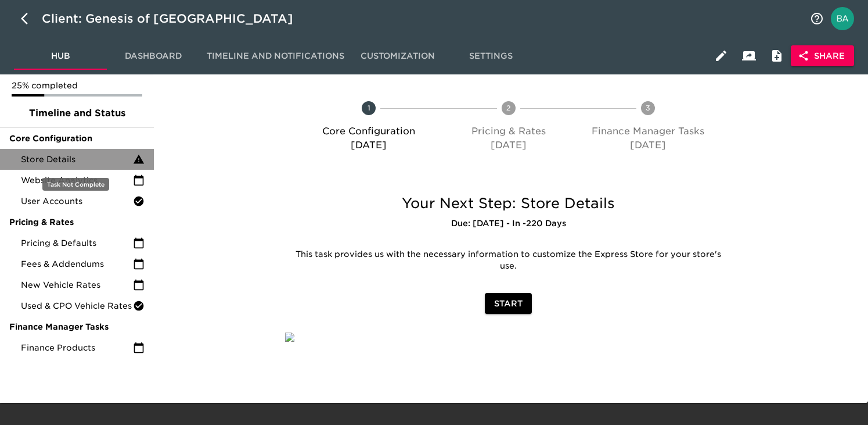 This screenshot has width=868, height=425. What do you see at coordinates (77, 138) in the screenshot?
I see `span: Core Configuration` at bounding box center [77, 138].